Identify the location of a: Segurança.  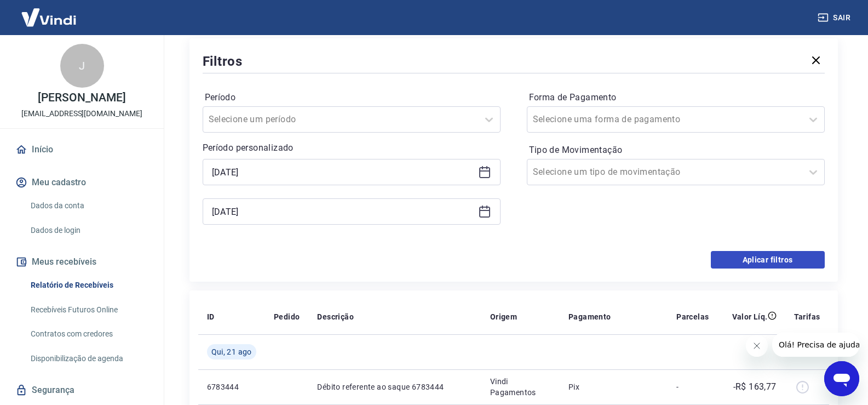
(81, 390).